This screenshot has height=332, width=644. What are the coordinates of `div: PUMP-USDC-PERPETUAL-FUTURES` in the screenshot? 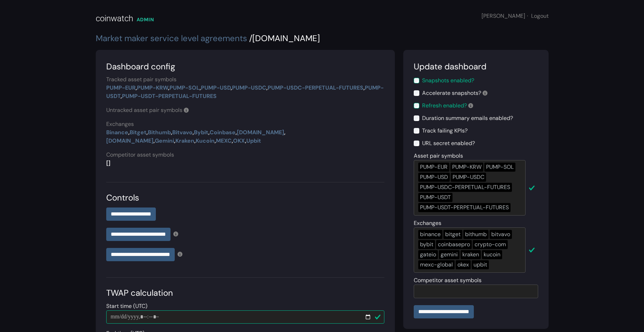 It's located at (465, 187).